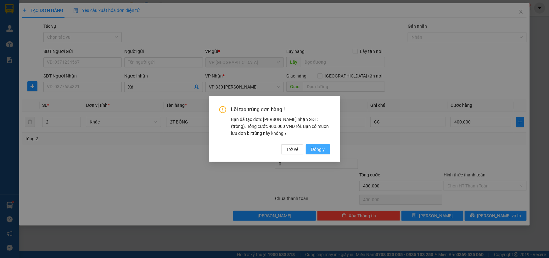 Image resolution: width=549 pixels, height=258 pixels. Describe the element at coordinates (281, 110) in the screenshot. I see `span: Lỗi tạo trùng đơn hàng !` at that location.